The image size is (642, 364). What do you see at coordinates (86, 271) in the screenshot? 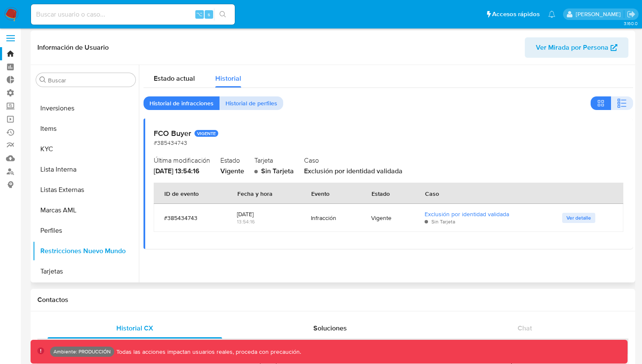
I see `button: Tarjetas` at bounding box center [86, 271].